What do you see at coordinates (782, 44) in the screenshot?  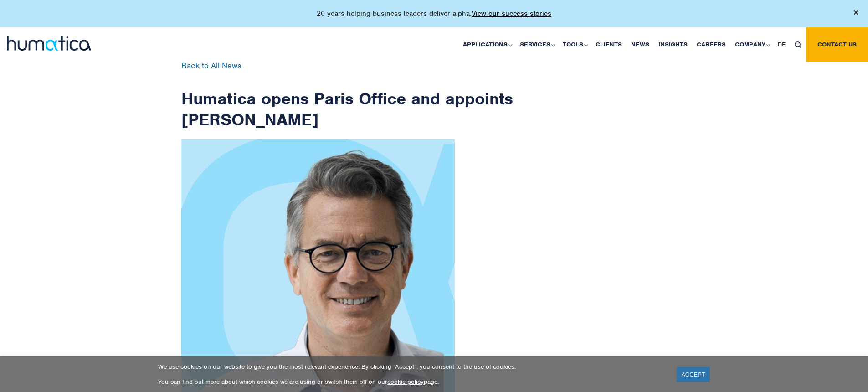 I see `span: DE` at bounding box center [782, 44].